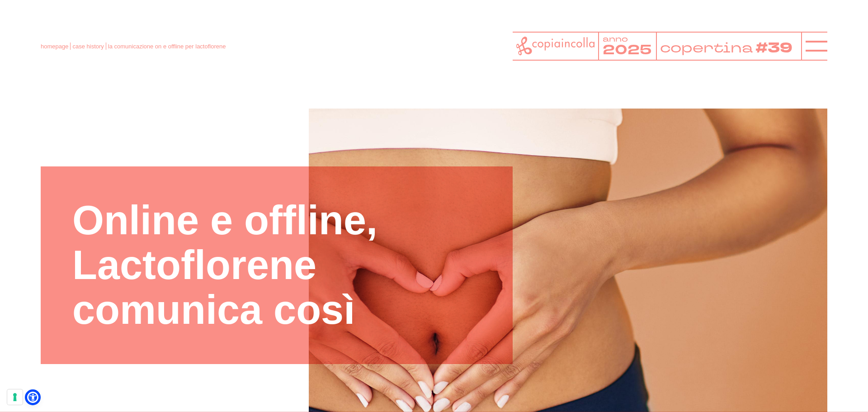 This screenshot has width=868, height=412. What do you see at coordinates (15, 397) in the screenshot?
I see `button: Le tue preferenze relative al consenso per le tecnologie di tracciamento` at bounding box center [15, 397].